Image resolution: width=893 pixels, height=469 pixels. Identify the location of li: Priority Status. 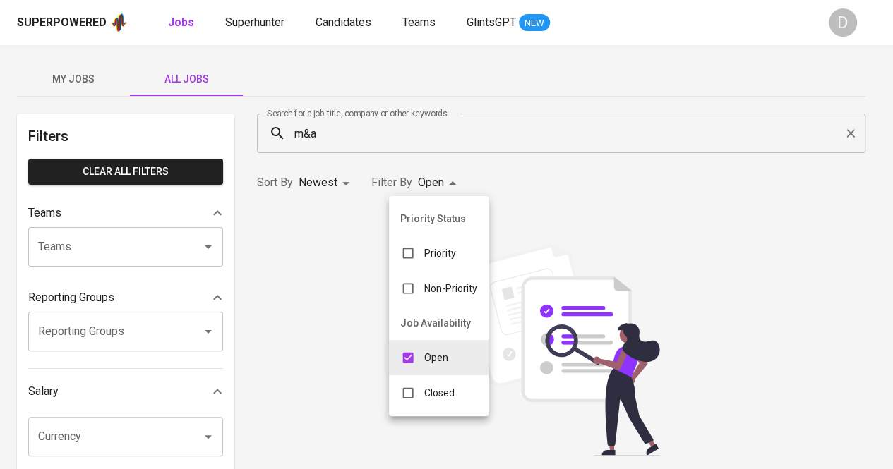
(438, 219).